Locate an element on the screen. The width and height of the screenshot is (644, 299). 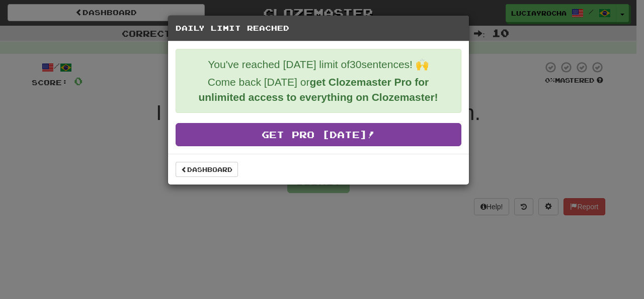
a: Dashboard is located at coordinates (207, 169).